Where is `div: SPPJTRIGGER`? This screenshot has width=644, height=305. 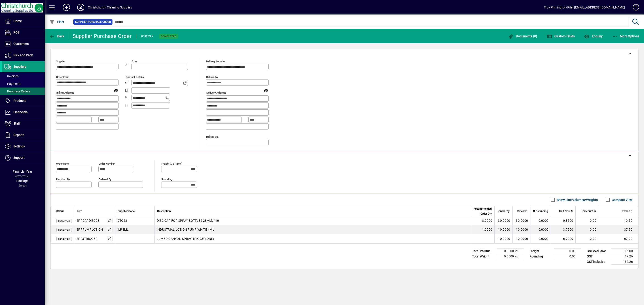
div: SPPJTRIGGER is located at coordinates (87, 238).